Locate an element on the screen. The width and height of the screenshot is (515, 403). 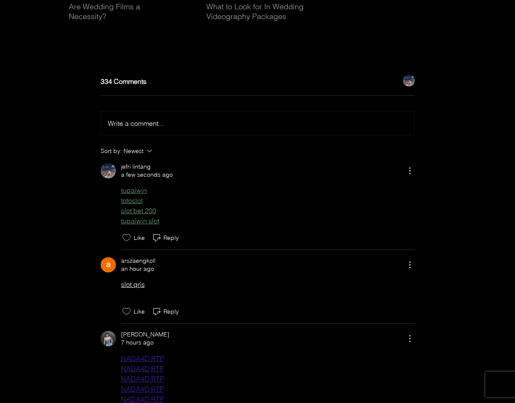
span: tupaiwin slot is located at coordinates (140, 221).